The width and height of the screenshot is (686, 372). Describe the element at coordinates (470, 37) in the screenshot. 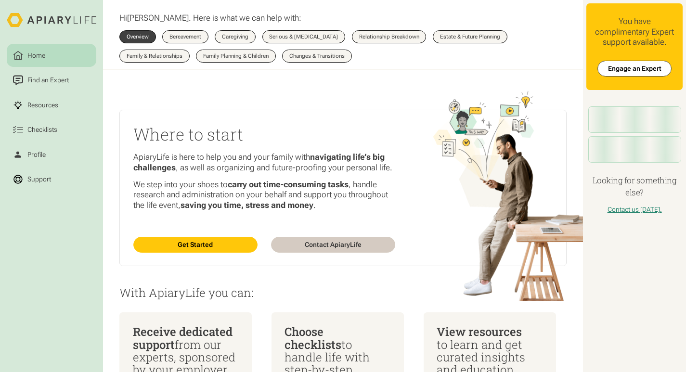

I see `div: Estate & Future Planning` at that location.